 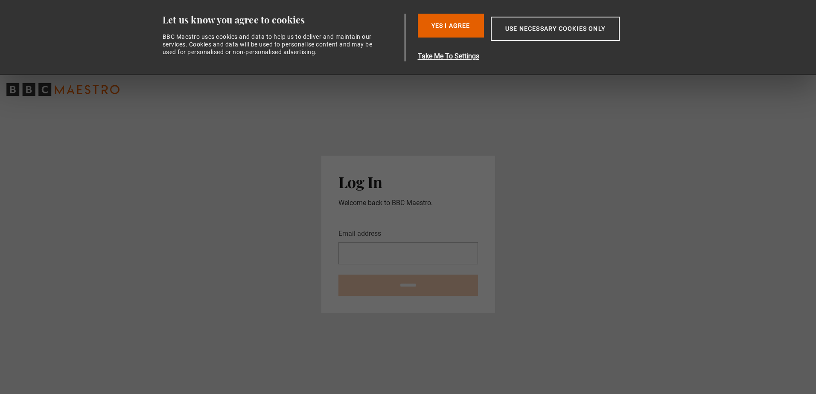 I want to click on h2: Log In, so click(x=408, y=182).